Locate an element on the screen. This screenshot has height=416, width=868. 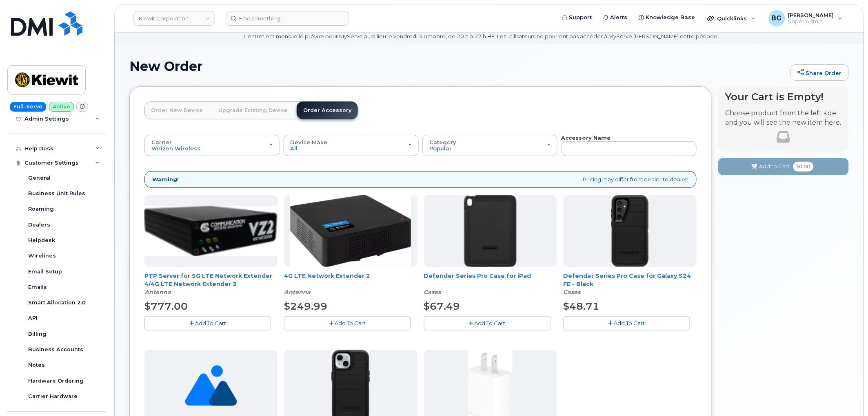
div: Quicklinks is located at coordinates (731, 18).